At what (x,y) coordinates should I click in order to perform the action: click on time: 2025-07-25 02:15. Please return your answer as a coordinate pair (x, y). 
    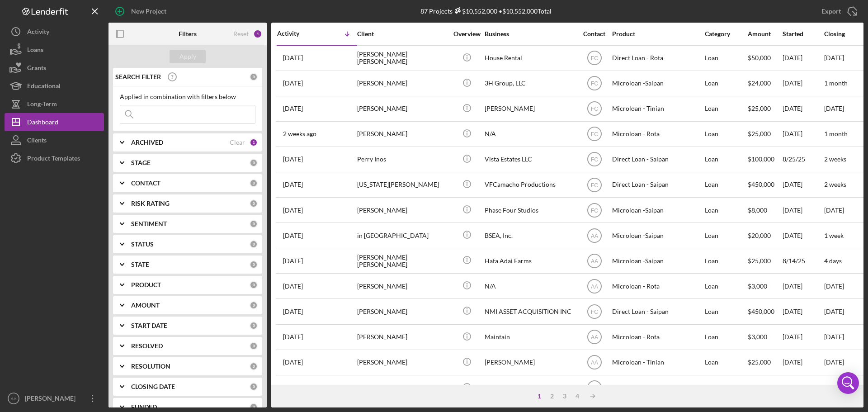
    Looking at the image, I should click on (293, 337).